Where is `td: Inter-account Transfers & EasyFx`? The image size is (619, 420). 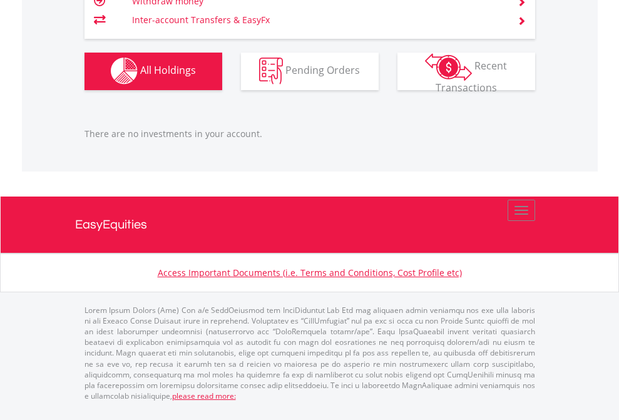 td: Inter-account Transfers & EasyFx is located at coordinates (317, 20).